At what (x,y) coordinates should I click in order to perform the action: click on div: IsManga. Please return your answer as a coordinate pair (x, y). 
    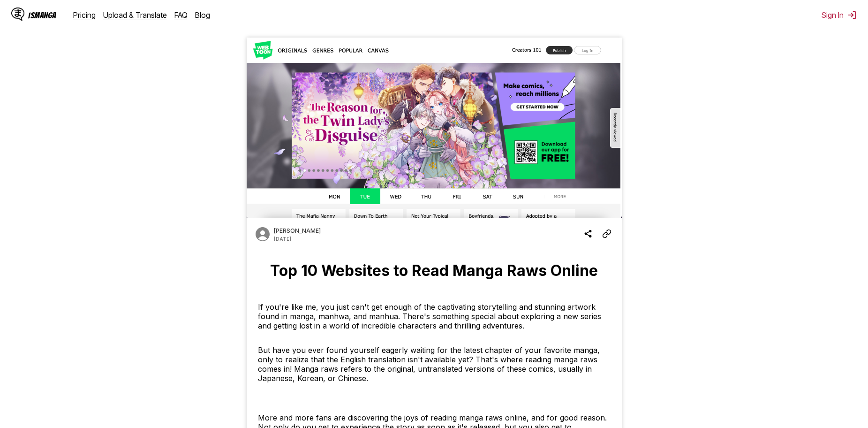
    Looking at the image, I should click on (42, 15).